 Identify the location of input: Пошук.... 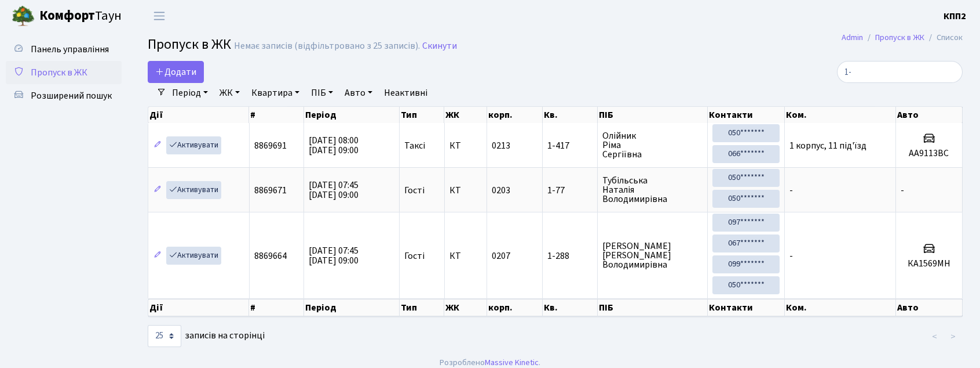
(900, 72).